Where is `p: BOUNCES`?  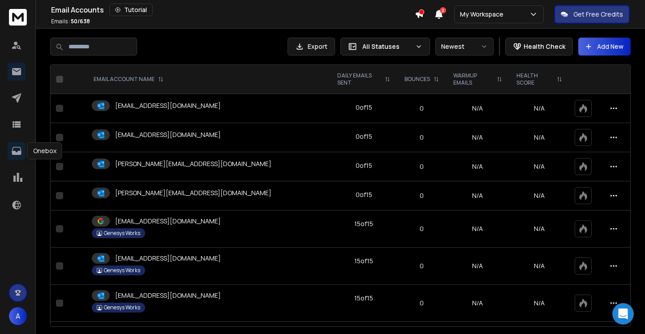
p: BOUNCES is located at coordinates (417, 79).